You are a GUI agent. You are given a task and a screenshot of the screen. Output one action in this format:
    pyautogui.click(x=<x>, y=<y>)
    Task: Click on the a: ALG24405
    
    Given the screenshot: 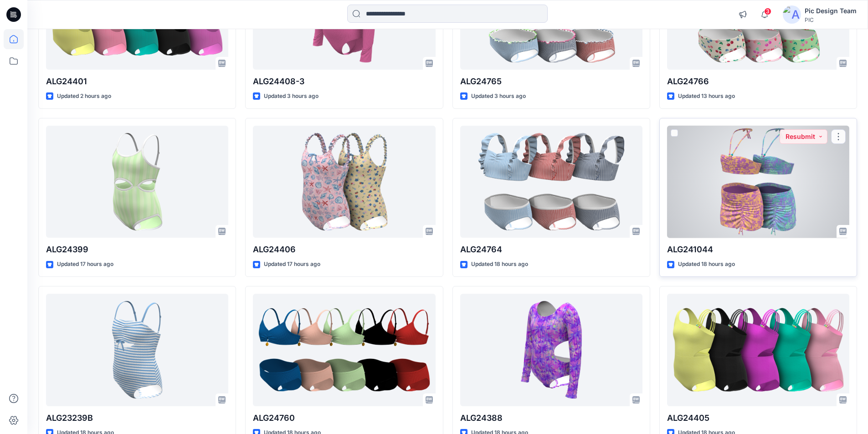 What is the action you would take?
    pyautogui.click(x=758, y=350)
    